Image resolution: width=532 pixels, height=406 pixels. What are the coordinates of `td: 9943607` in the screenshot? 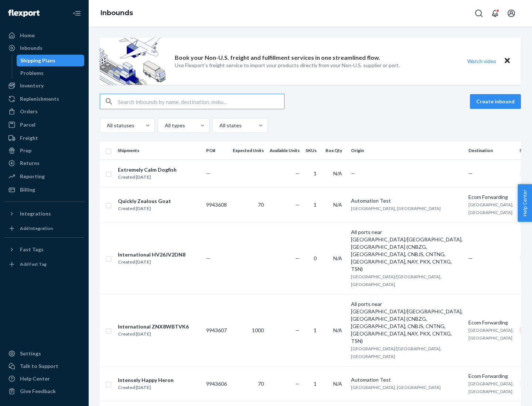 It's located at (217, 330).